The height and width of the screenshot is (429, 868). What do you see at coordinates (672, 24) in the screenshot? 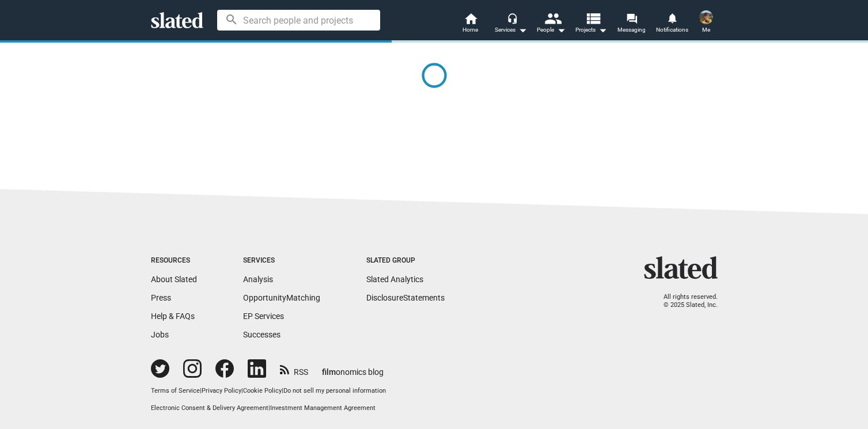
I see `a: Notifications` at bounding box center [672, 24].